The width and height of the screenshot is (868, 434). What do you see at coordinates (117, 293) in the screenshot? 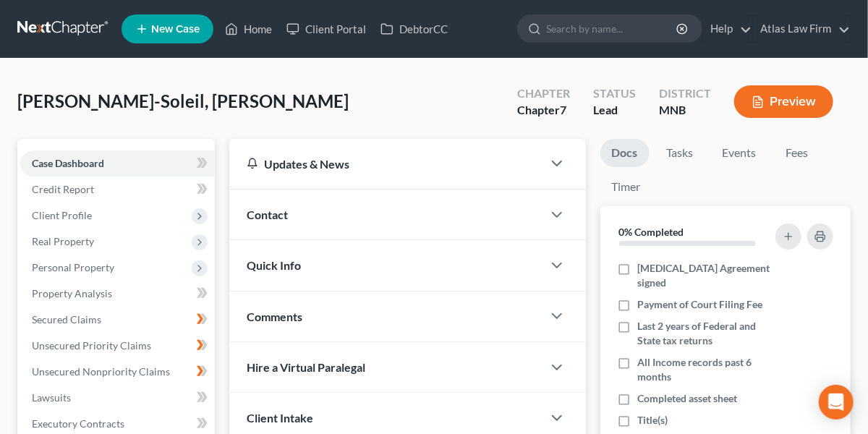
I see `a: Property Analysis` at bounding box center [117, 293].